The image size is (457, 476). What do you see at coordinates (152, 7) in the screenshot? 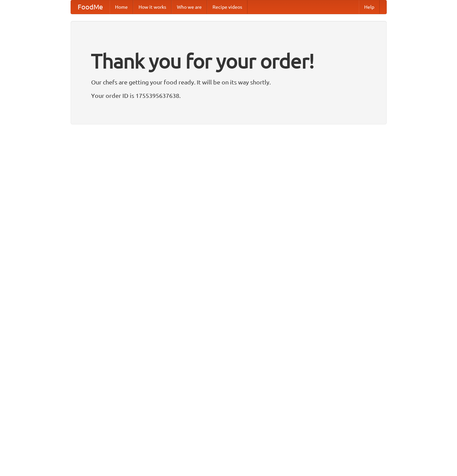
I see `a: How it works` at bounding box center [152, 7].